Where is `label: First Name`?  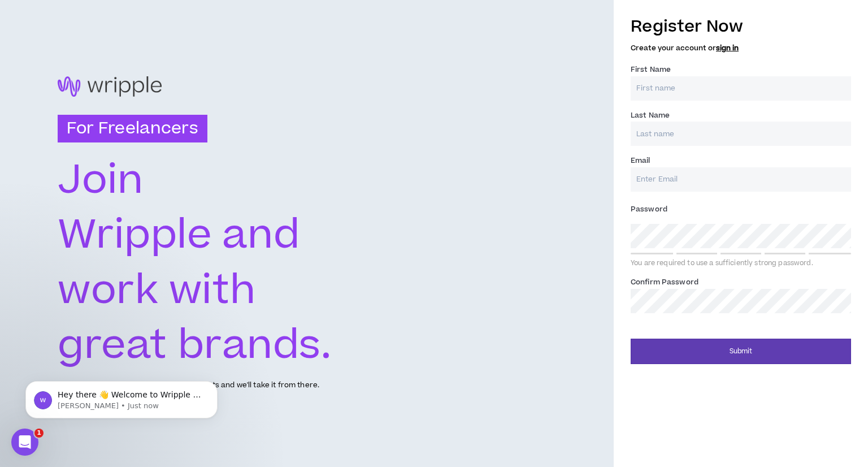
label: First Name is located at coordinates (651, 69).